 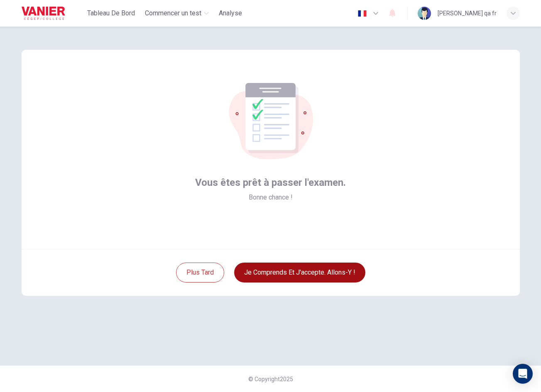 What do you see at coordinates (362, 13) in the screenshot?
I see `img: fr` at bounding box center [362, 13].